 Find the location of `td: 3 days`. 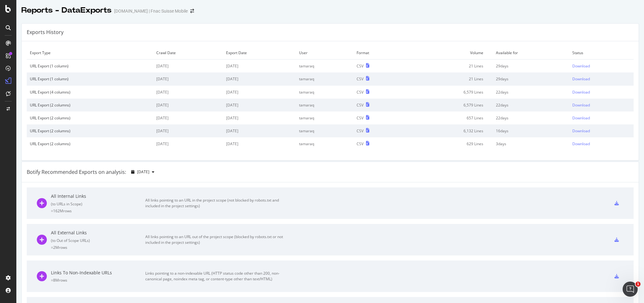

td: 3 days is located at coordinates (531, 143).